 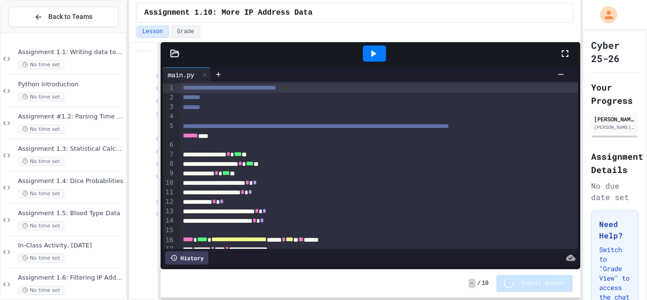 What do you see at coordinates (485, 283) in the screenshot?
I see `span: 10` at bounding box center [485, 283].